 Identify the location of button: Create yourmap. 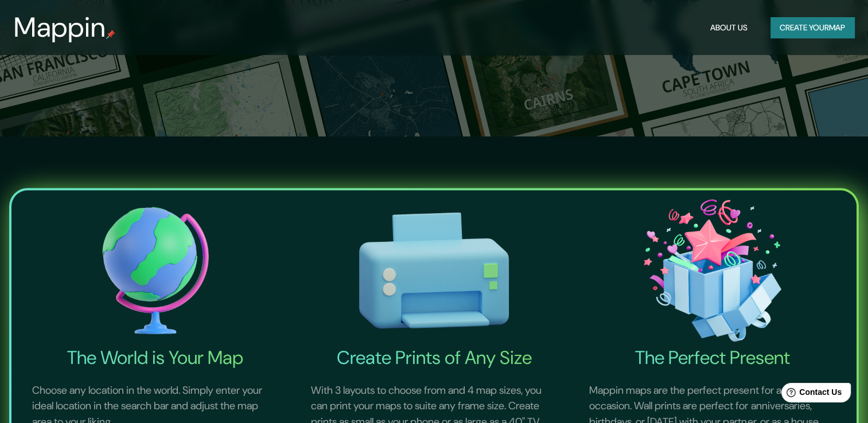
(812, 28).